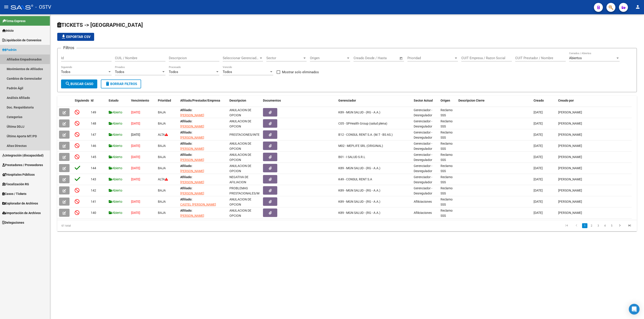  I want to click on span: PROBLEMAS PRESTACIONALES/MEDICACION, so click(252, 191).